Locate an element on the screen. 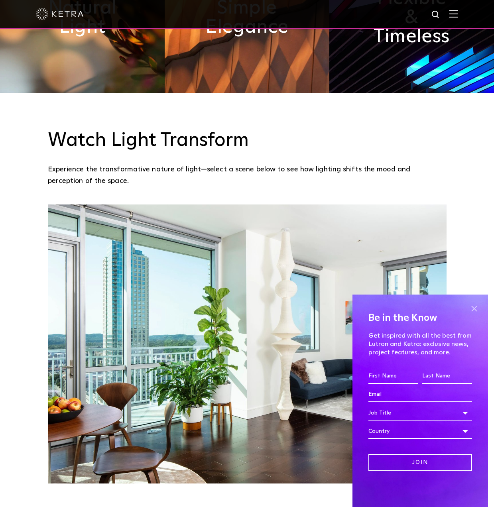 The image size is (494, 507). input: Email is located at coordinates (420, 395).